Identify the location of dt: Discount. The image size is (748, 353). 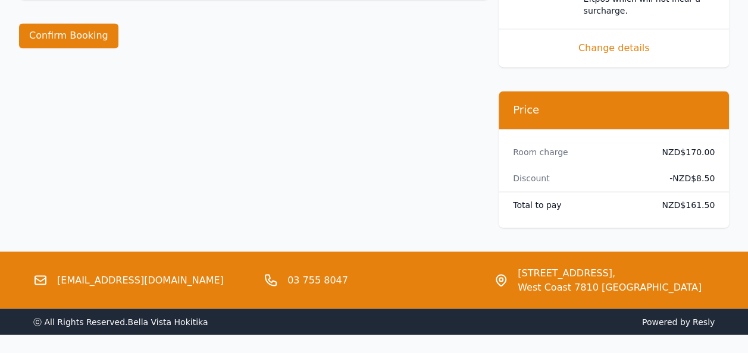
(578, 179).